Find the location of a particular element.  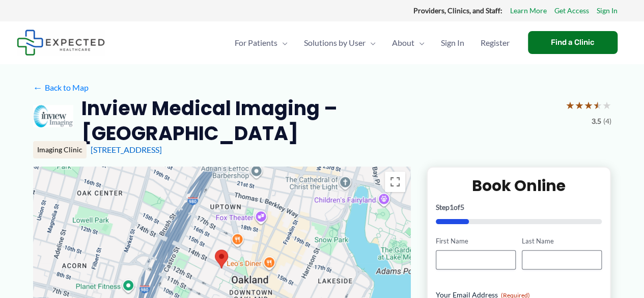

span: 3.5 is located at coordinates (596, 121).